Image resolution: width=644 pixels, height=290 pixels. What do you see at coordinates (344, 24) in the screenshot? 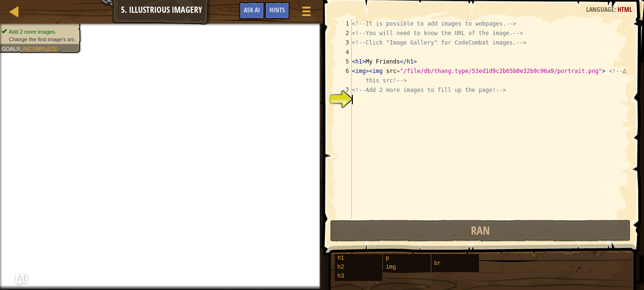
I see `div: 1` at bounding box center [344, 24].